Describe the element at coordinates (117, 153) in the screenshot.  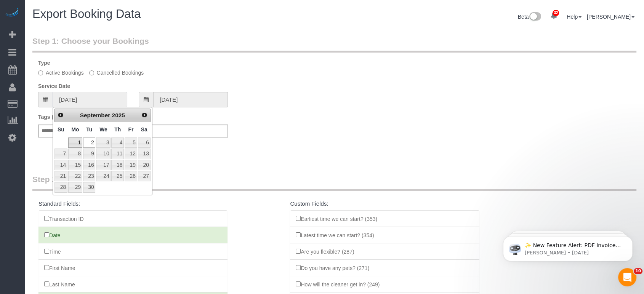
I see `a: 11` at that location.